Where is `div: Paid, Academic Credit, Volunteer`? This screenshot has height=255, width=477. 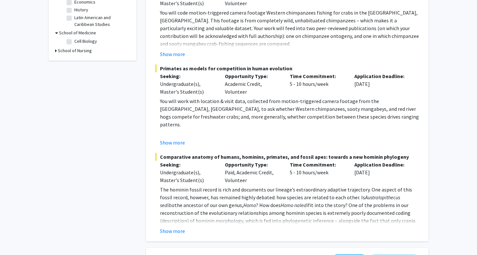
div: Paid, Academic Credit, Volunteer is located at coordinates (252, 173).